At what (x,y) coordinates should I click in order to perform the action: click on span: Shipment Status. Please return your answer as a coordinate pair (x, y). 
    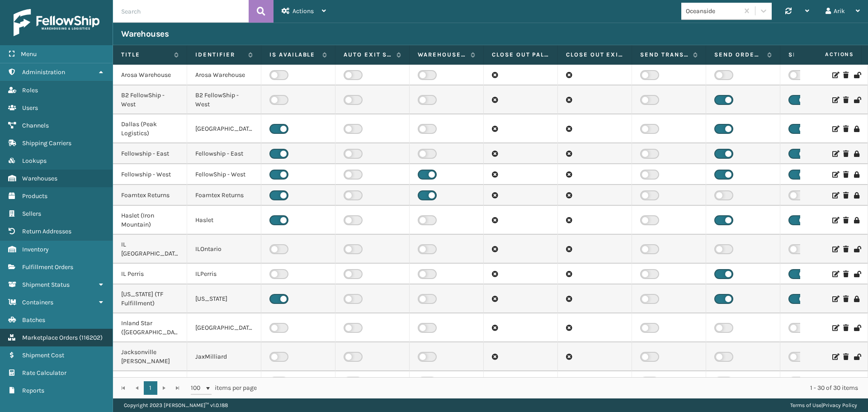
    Looking at the image, I should click on (46, 284).